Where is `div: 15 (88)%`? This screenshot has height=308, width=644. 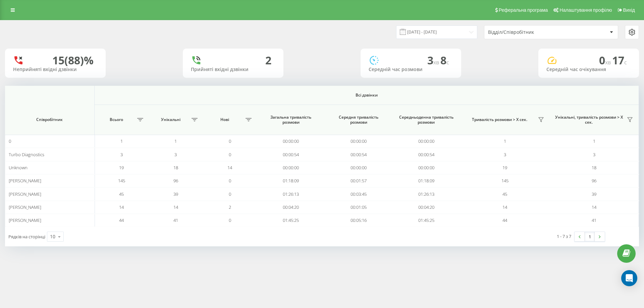 div: 15 (88)% is located at coordinates (73, 60).